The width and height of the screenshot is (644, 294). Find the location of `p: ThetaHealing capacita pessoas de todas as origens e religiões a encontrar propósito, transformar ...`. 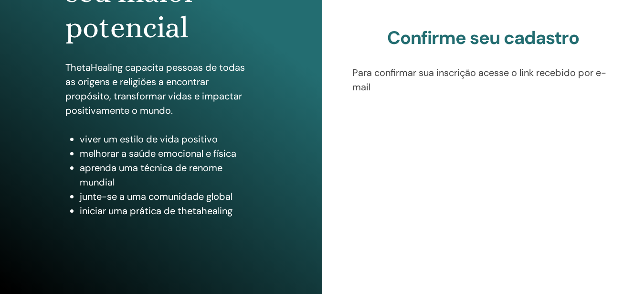

p: ThetaHealing capacita pessoas de todas as origens e religiões a encontrar propósito, transformar ... is located at coordinates (161, 89).